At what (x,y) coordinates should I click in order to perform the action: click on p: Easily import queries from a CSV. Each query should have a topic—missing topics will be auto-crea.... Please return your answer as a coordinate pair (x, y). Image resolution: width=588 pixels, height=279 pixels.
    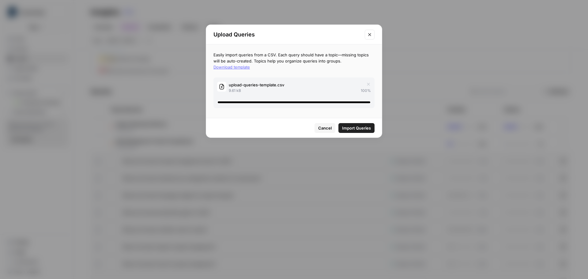
    Looking at the image, I should click on (294, 61).